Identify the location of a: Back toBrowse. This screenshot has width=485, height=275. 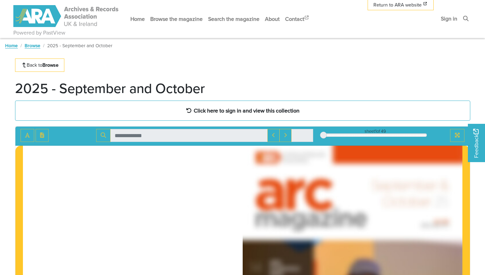
(40, 65).